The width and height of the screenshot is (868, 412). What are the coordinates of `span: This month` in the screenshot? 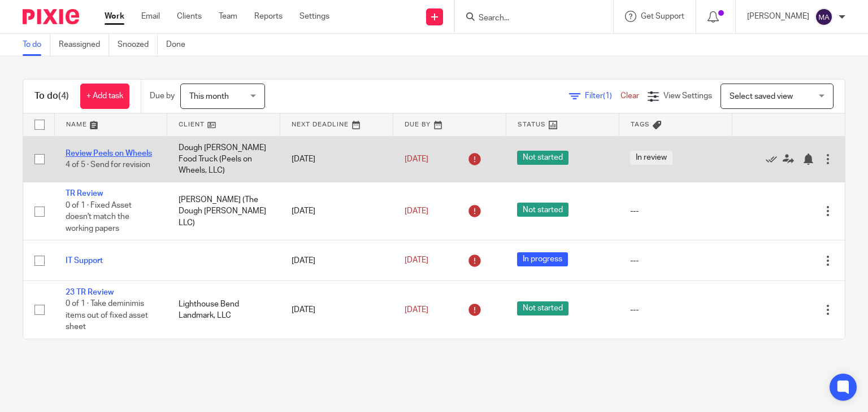 It's located at (209, 97).